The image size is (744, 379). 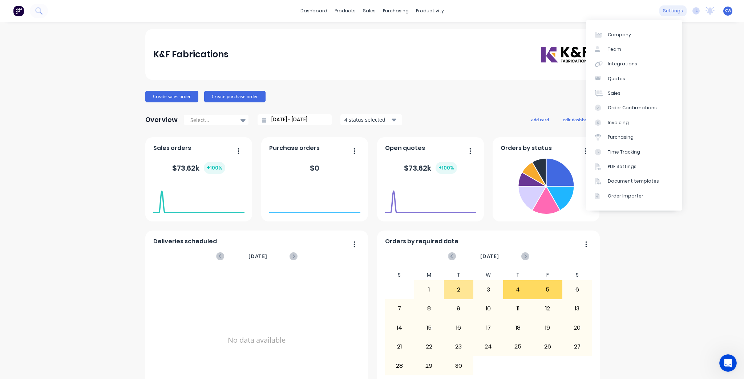 What do you see at coordinates (619, 35) in the screenshot?
I see `div: Company` at bounding box center [619, 35].